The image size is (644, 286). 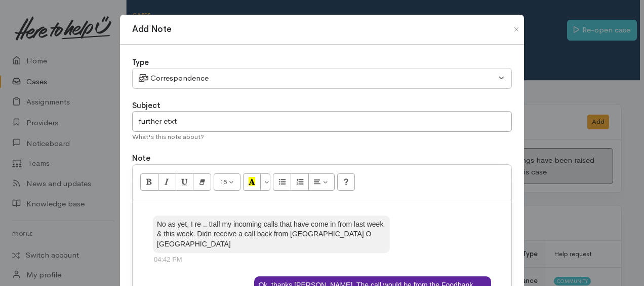 What do you see at coordinates (271, 260) in the screenshot?
I see `div: 04:42 PM` at bounding box center [271, 260].